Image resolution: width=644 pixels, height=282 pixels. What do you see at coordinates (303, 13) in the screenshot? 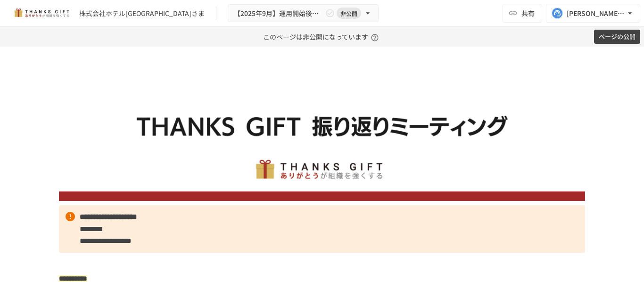
I see `button: 【2025年9月】運用開始後振り返りミーティング非公開` at bounding box center [303, 13].